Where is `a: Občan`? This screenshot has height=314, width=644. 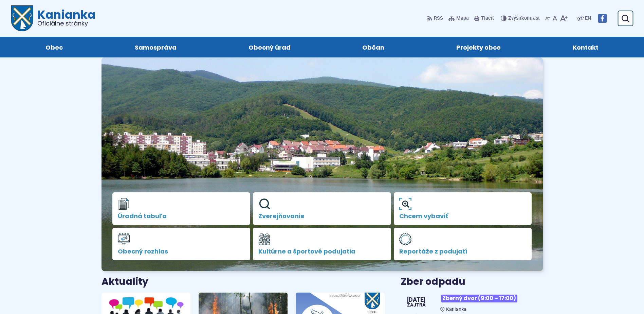
a: Občan is located at coordinates (373, 47).